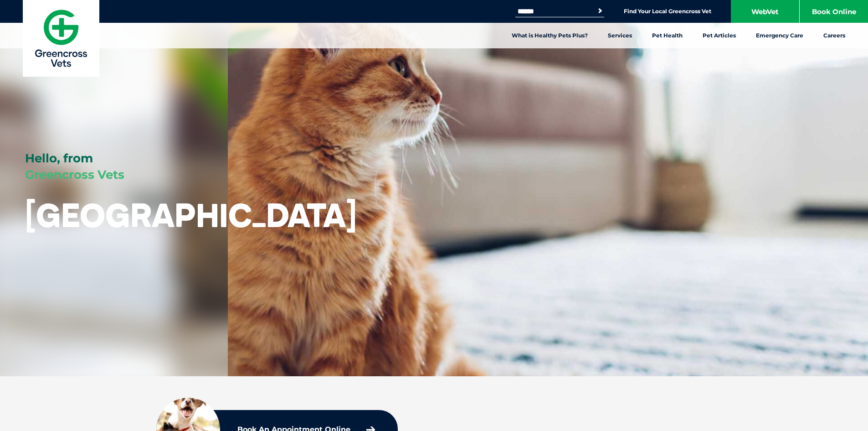  Describe the element at coordinates (668, 11) in the screenshot. I see `a: Find Your Local Greencross Vet` at that location.